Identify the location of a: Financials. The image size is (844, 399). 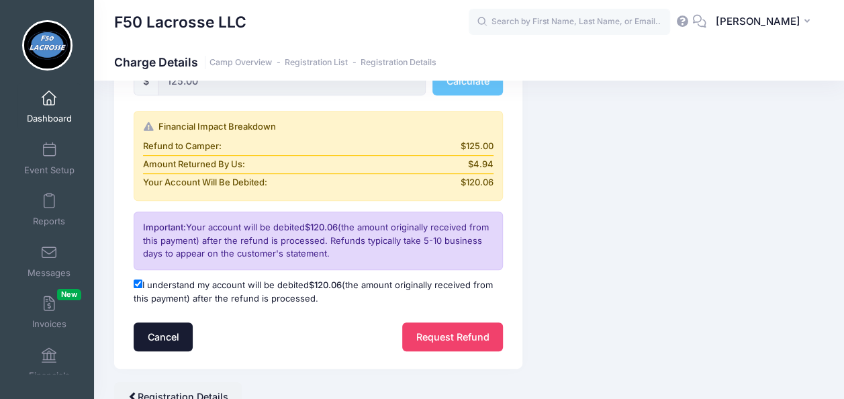
(49, 364).